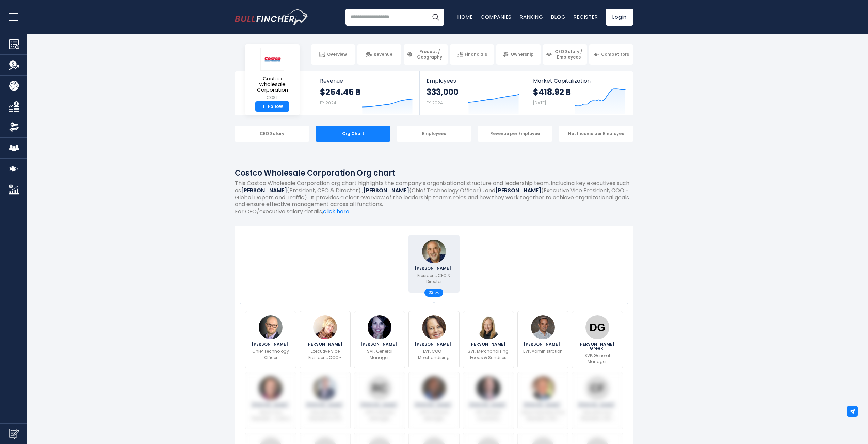 Image resolution: width=868 pixels, height=444 pixels. What do you see at coordinates (436, 17) in the screenshot?
I see `button: Search` at bounding box center [436, 17].